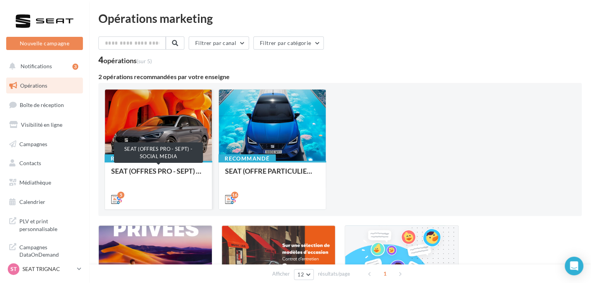 This screenshot has width=591, height=283. What do you see at coordinates (45, 163) in the screenshot?
I see `a: Contacts` at bounding box center [45, 163].